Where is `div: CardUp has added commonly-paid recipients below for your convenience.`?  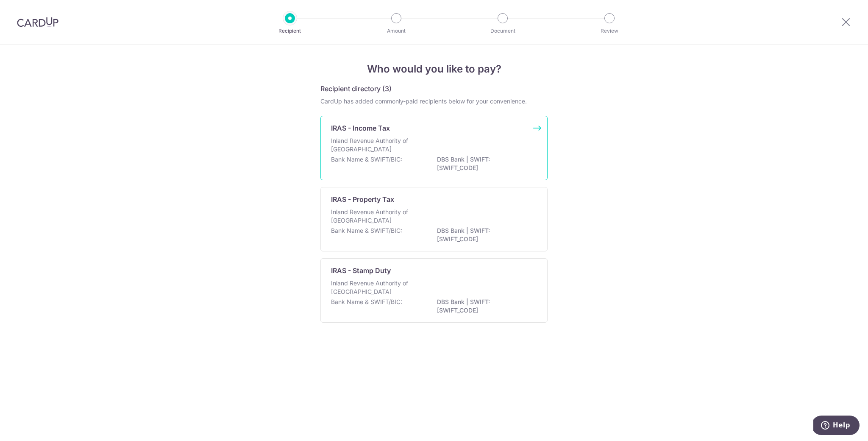
div: CardUp has added commonly-paid recipients below for your convenience. is located at coordinates (434, 102).